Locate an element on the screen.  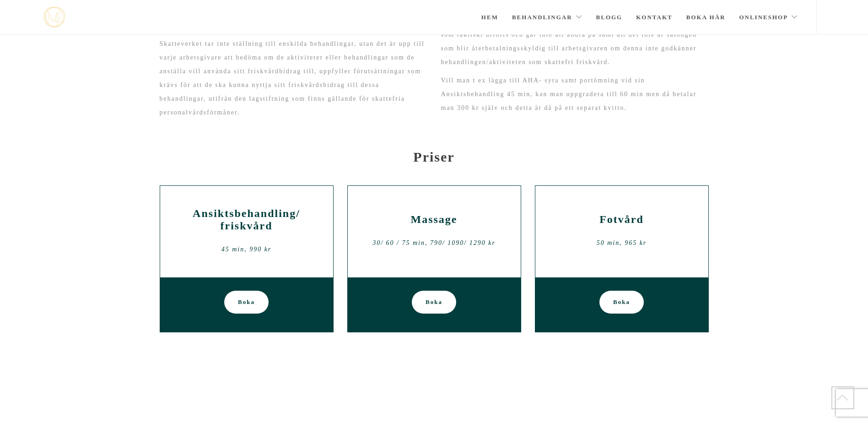
strong: Priser is located at coordinates (434, 156).